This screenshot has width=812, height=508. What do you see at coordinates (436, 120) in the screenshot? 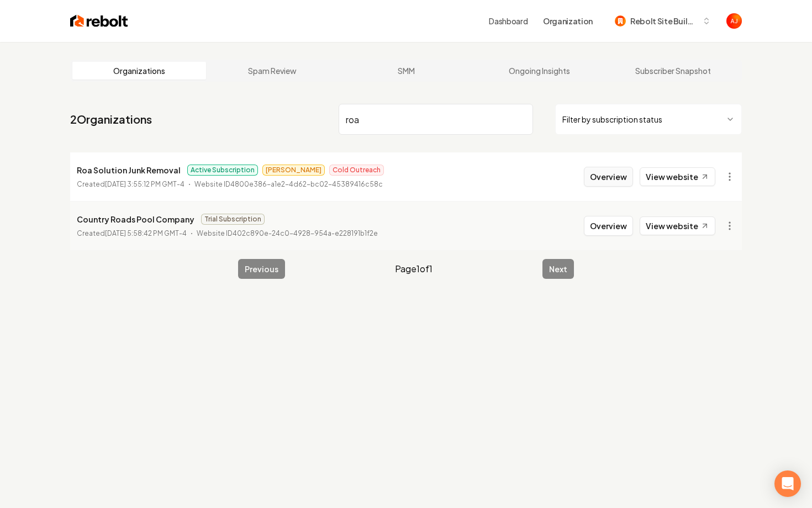
I see `input: Search by name or ID` at bounding box center [436, 120].